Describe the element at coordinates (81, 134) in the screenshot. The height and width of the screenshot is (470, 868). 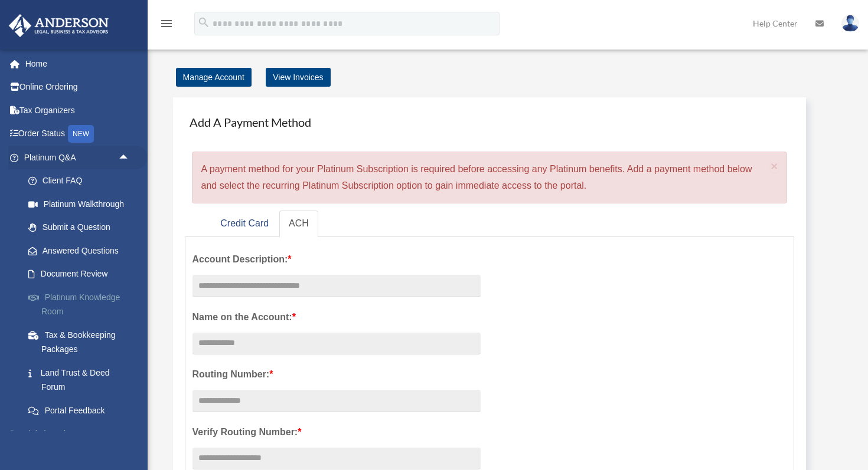
I see `div: NEW` at that location.